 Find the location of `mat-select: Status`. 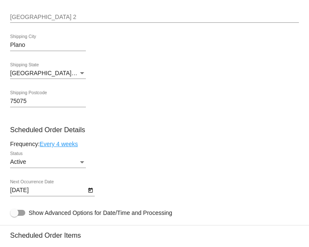

mat-select: Status is located at coordinates (48, 162).